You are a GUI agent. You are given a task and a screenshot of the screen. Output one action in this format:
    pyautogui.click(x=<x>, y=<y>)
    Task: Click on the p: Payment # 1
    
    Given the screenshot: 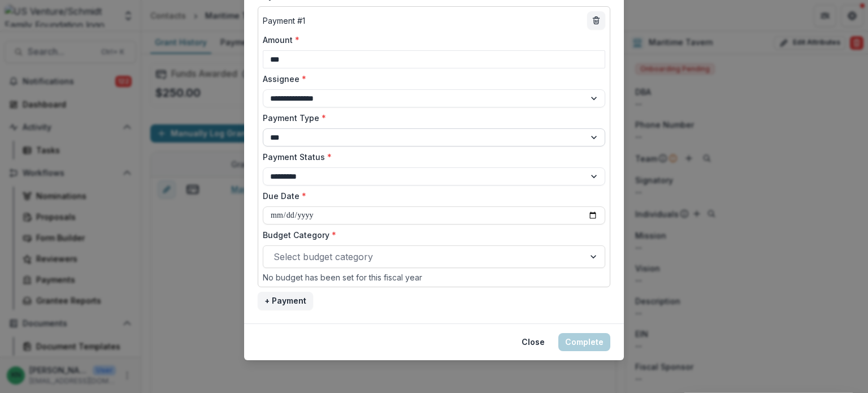 What is the action you would take?
    pyautogui.click(x=284, y=20)
    